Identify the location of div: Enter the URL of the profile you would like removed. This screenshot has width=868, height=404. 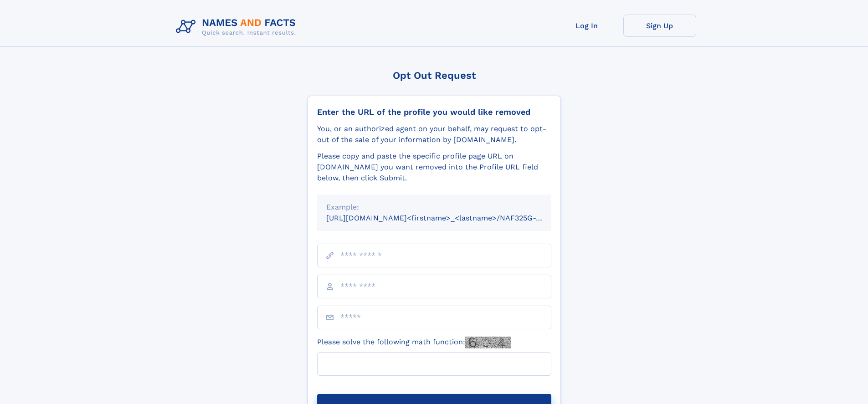
(434, 112).